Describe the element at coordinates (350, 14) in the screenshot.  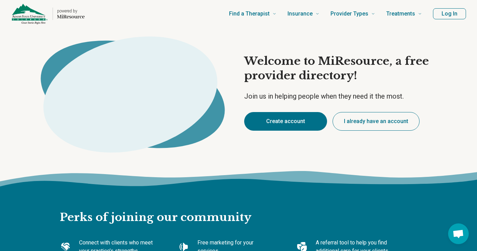
I see `span: Provider Types` at that location.